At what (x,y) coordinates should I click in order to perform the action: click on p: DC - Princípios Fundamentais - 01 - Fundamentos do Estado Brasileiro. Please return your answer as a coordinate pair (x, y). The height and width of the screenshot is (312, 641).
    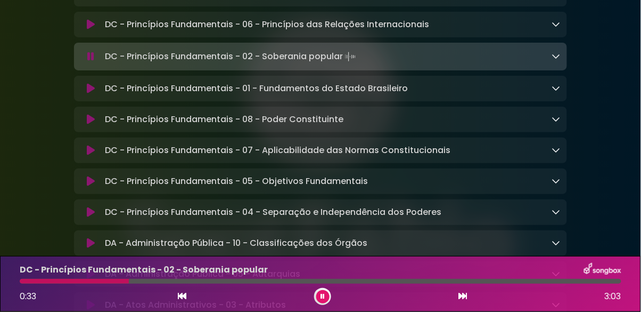
    Looking at the image, I should click on (256, 88).